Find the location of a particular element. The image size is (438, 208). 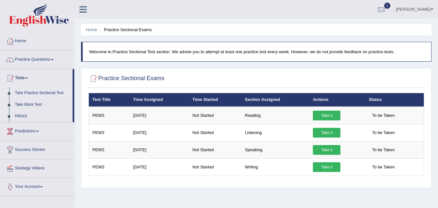

a: Success Stories is located at coordinates (37, 149).